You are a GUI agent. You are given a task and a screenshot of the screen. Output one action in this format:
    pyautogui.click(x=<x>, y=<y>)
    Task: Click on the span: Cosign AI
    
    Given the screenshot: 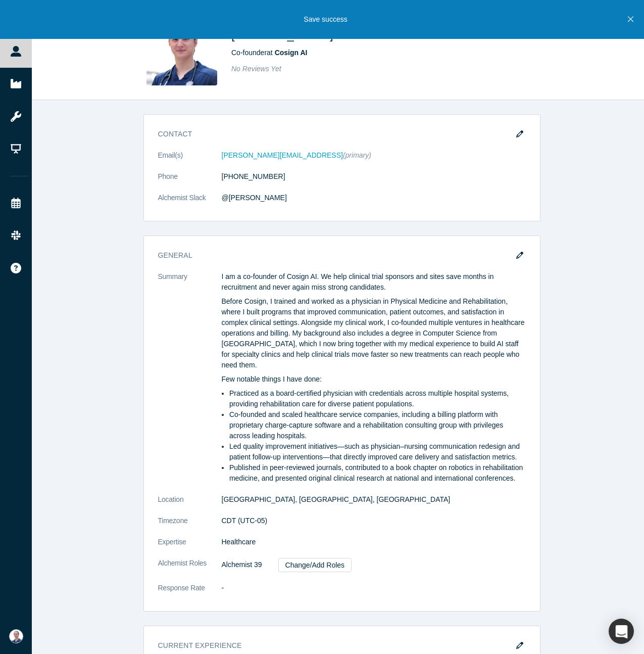 What is the action you would take?
    pyautogui.click(x=291, y=53)
    